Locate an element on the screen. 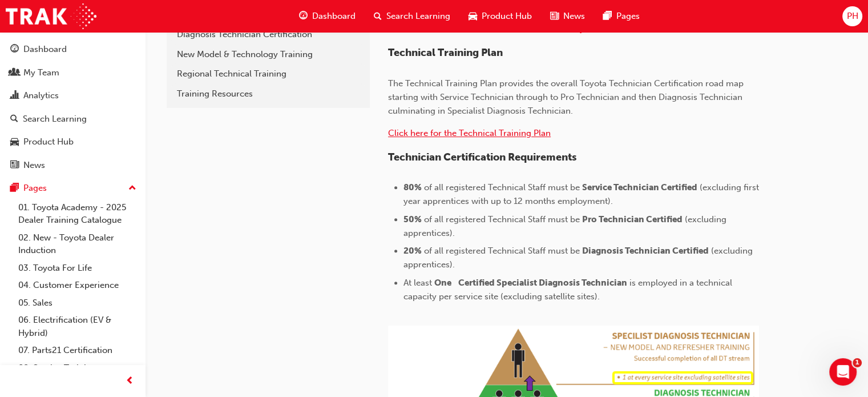 The image size is (868, 397). span: Pages is located at coordinates (628, 16).